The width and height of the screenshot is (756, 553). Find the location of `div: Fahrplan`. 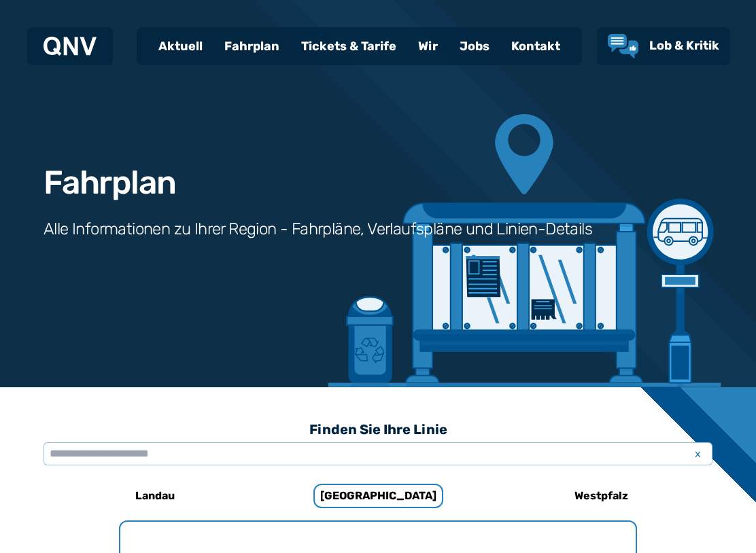

div: Fahrplan is located at coordinates (252, 46).